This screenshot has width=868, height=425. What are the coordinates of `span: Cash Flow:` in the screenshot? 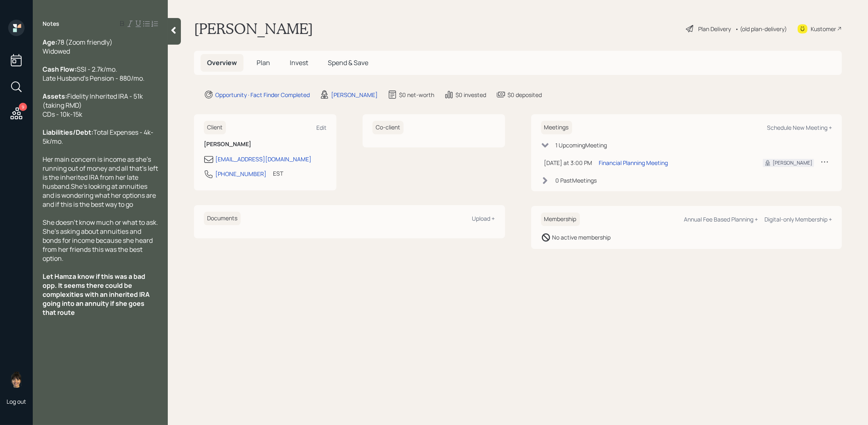 It's located at (59, 69).